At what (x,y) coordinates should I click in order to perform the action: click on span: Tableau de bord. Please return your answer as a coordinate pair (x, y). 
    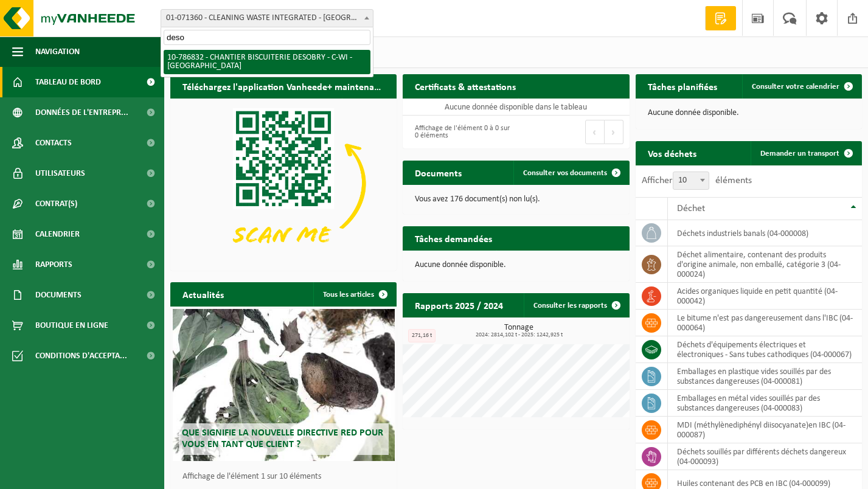
    Looking at the image, I should click on (68, 82).